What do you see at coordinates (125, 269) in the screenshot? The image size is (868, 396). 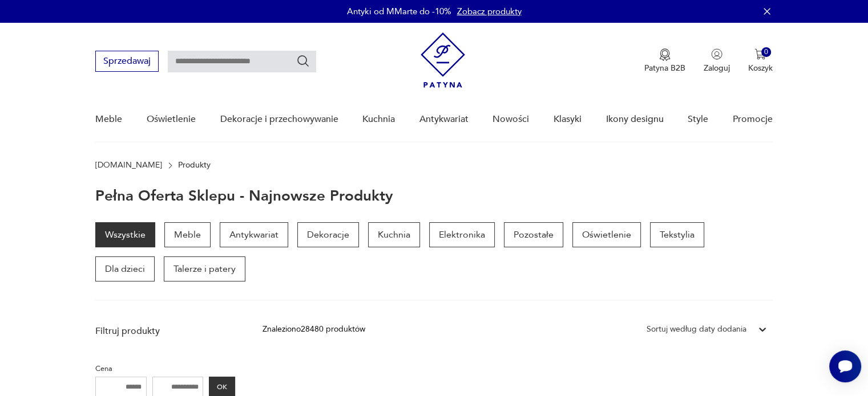 I see `a: Dla dzieci` at bounding box center [125, 269].